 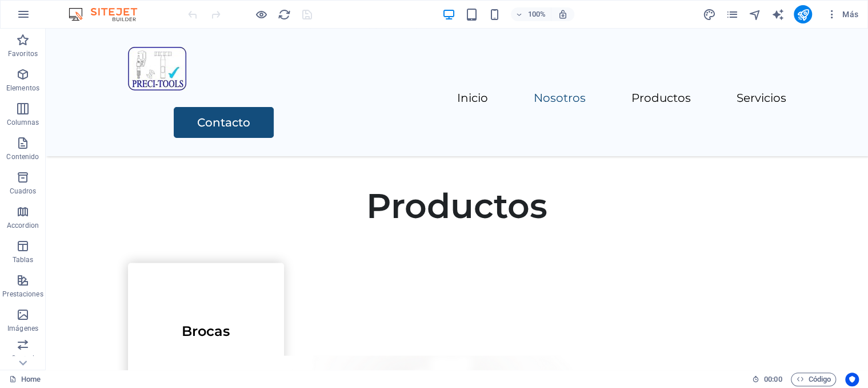 What do you see at coordinates (814, 379) in the screenshot?
I see `button: Código` at bounding box center [814, 379].